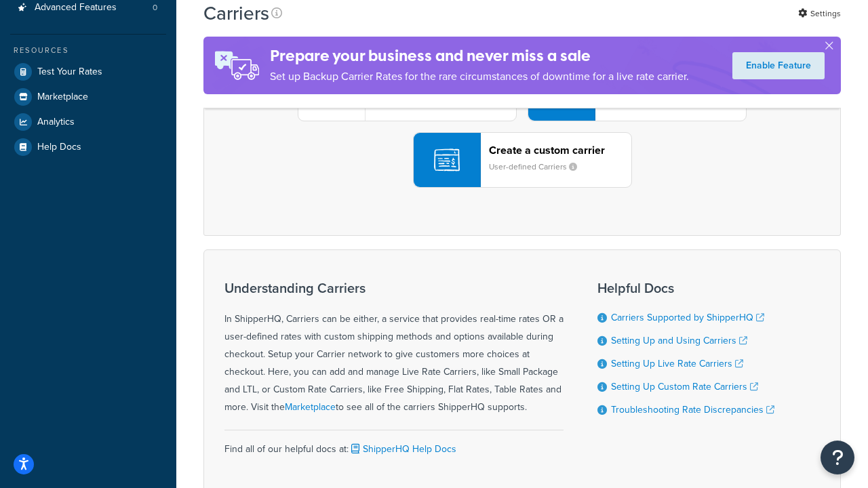  What do you see at coordinates (685, 386) in the screenshot?
I see `a: Setting Up Custom Rate Carriers` at bounding box center [685, 386].